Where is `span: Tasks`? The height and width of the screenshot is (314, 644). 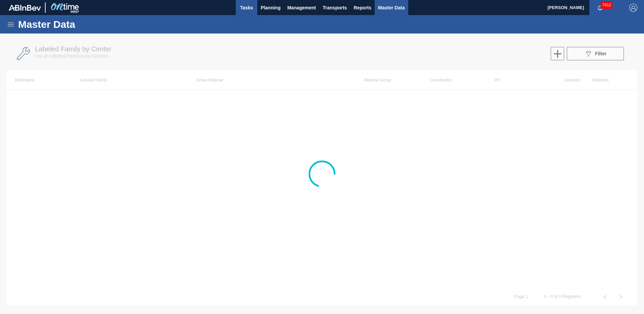
span: Tasks is located at coordinates (246, 8).